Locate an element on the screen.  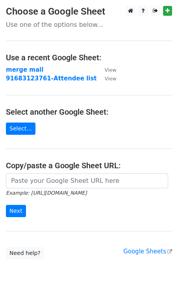
a: merge mail is located at coordinates (24, 70).